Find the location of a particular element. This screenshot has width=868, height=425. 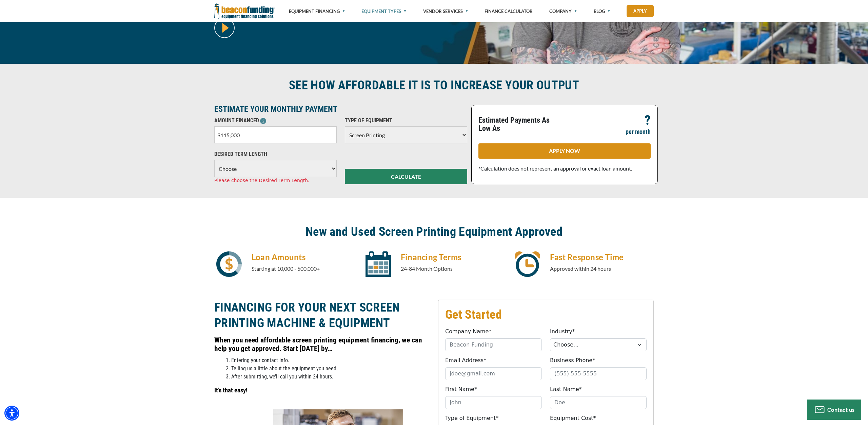

input: jdoe@gmail.com is located at coordinates (493, 374).